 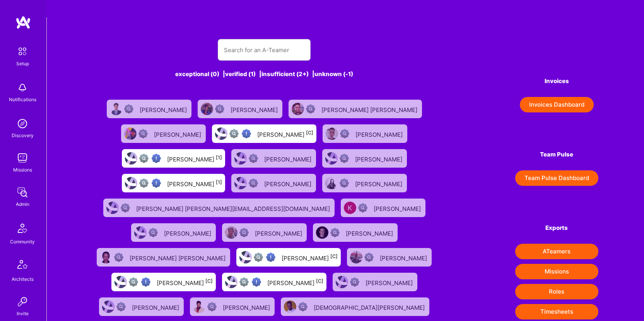 What do you see at coordinates (22, 64) in the screenshot?
I see `div: Setup` at bounding box center [22, 64].